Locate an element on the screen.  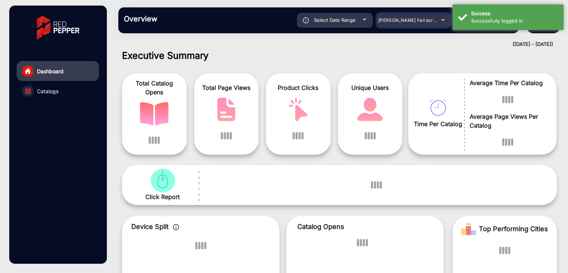
h1: Executive Summary is located at coordinates (339, 55).